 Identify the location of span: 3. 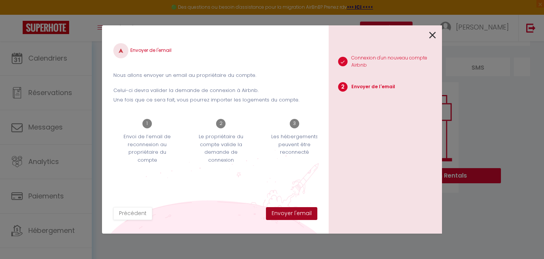
(295, 123).